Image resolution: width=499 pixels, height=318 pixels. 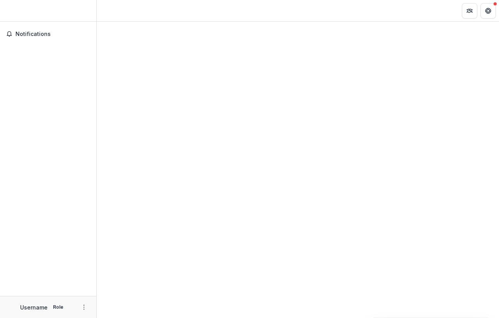 What do you see at coordinates (48, 34) in the screenshot?
I see `button: Notifications` at bounding box center [48, 34].